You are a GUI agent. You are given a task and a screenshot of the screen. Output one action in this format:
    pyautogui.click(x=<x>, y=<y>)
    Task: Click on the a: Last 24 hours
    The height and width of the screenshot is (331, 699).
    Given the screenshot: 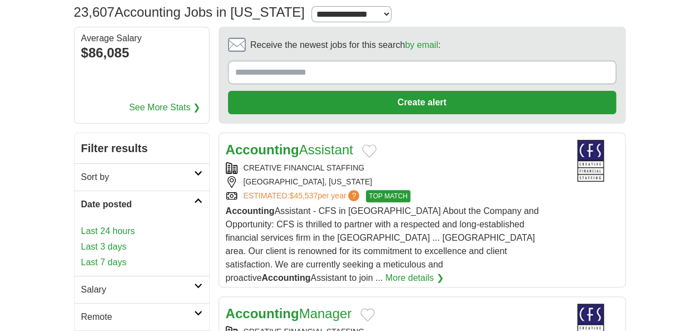 What is the action you would take?
    pyautogui.click(x=142, y=231)
    